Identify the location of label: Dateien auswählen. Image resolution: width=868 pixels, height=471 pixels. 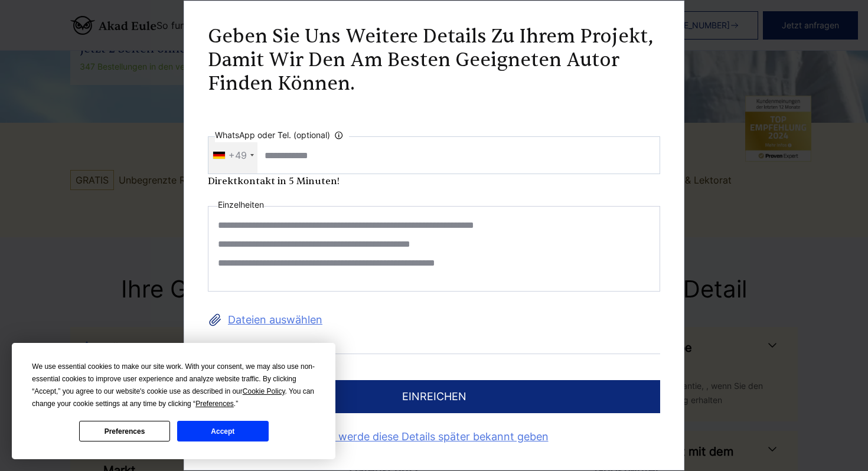
(434, 320).